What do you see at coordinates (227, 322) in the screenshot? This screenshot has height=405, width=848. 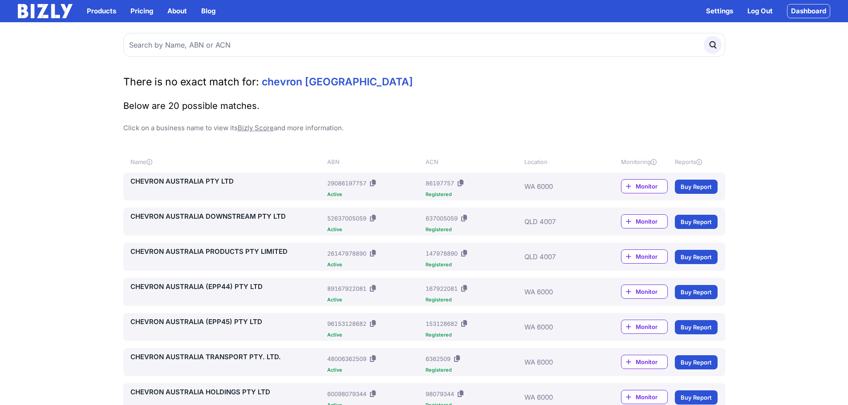 I see `a: CHEVRON AUSTRALIA (EPP45) PTY LTD` at bounding box center [227, 322].